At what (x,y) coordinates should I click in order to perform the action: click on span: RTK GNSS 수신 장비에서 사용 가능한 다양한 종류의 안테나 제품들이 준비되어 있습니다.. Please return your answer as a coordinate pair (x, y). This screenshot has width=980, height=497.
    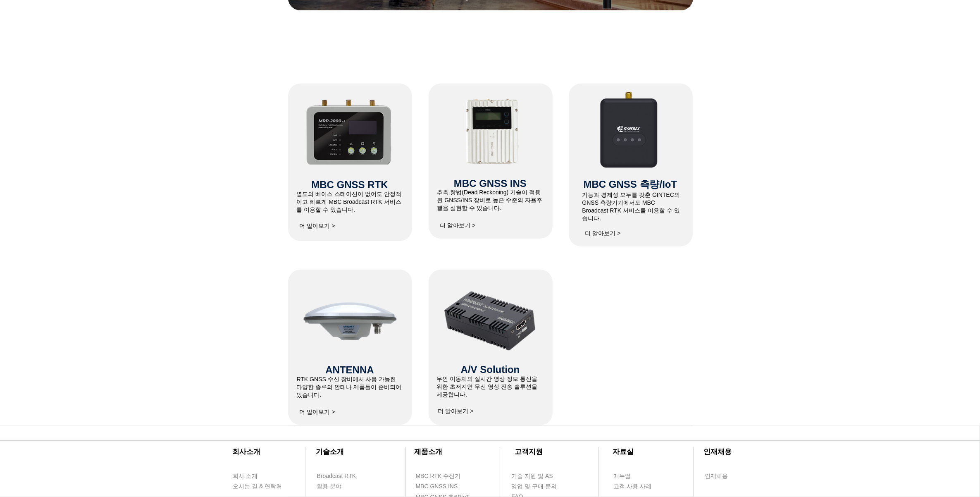
    Looking at the image, I should click on (349, 386).